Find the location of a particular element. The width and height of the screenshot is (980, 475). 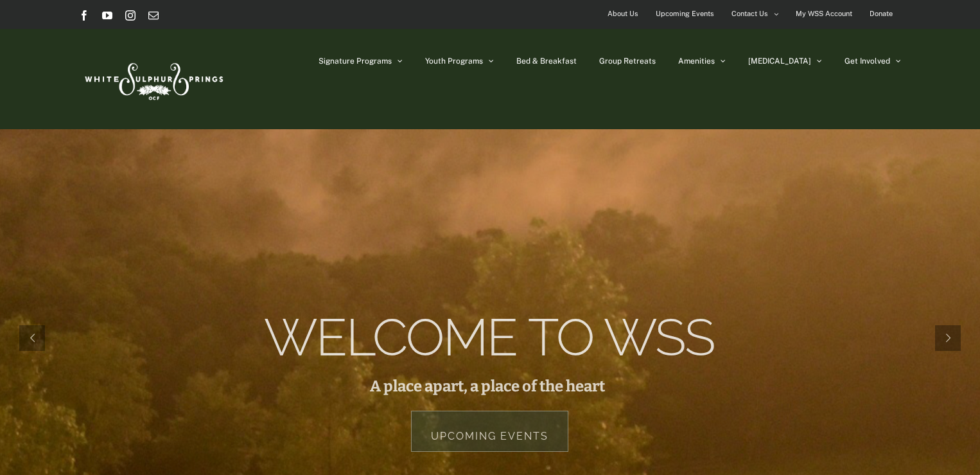

span: Amenities is located at coordinates (697, 61).